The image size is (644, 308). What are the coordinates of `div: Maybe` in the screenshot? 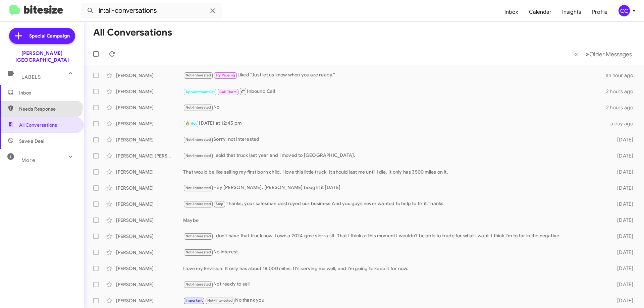 It's located at (395, 220).